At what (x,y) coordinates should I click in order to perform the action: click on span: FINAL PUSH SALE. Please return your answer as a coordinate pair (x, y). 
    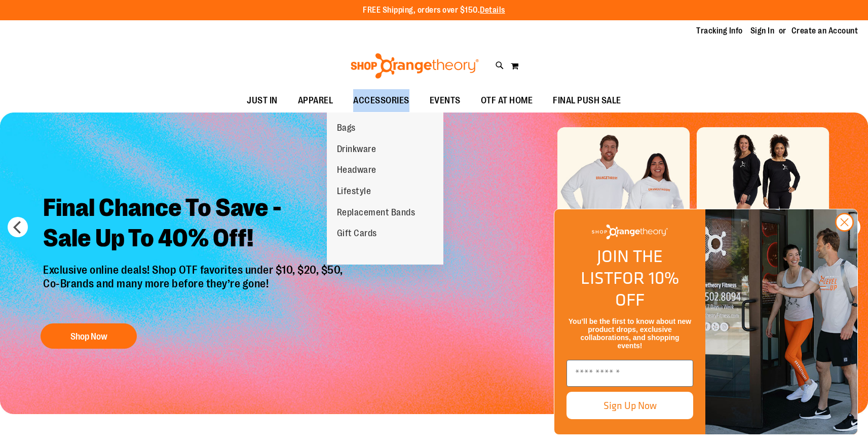
    Looking at the image, I should click on (586, 100).